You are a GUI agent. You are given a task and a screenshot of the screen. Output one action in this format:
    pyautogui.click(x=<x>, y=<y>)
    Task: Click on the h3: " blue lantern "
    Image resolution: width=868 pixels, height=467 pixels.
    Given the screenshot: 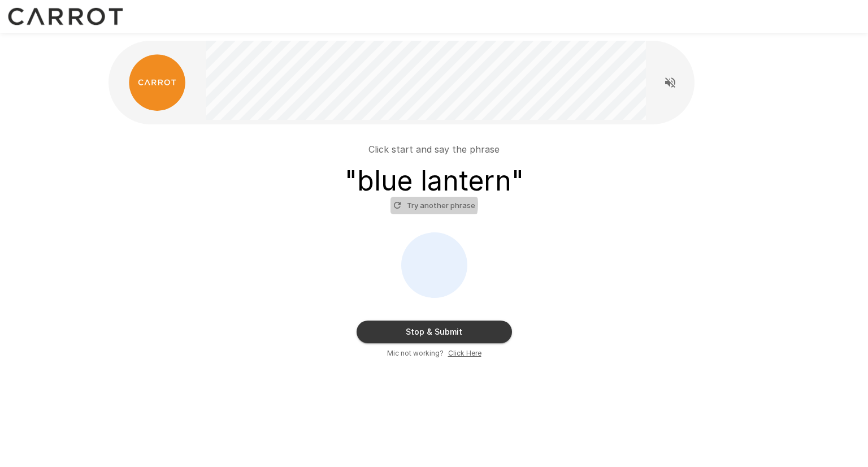 What is the action you would take?
    pyautogui.click(x=434, y=181)
    